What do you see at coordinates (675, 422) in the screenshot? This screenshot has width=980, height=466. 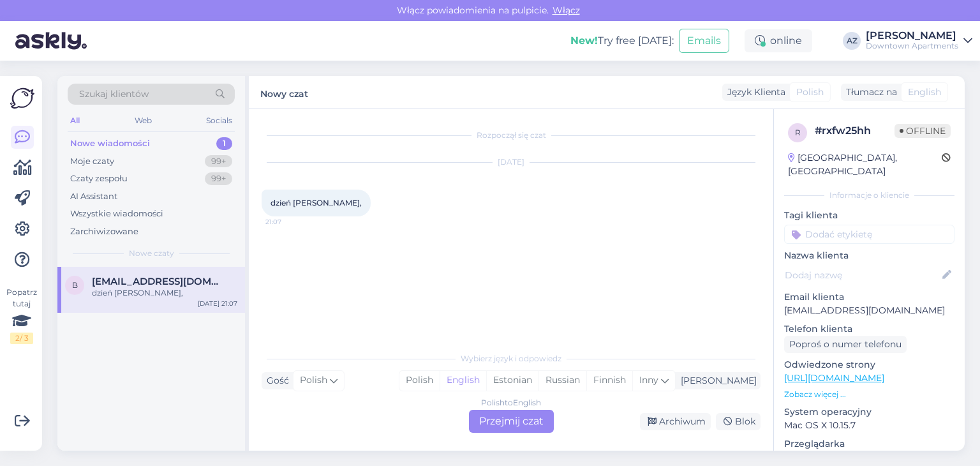 I see `div: Archiwum` at bounding box center [675, 422].